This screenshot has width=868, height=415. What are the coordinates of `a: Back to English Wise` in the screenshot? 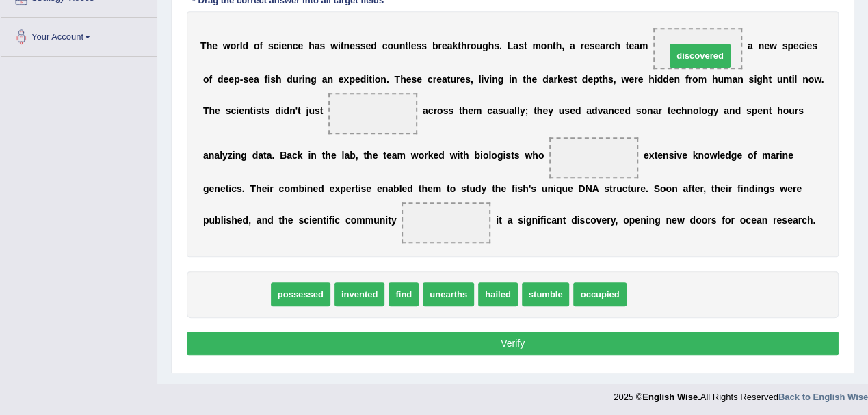 It's located at (823, 397).